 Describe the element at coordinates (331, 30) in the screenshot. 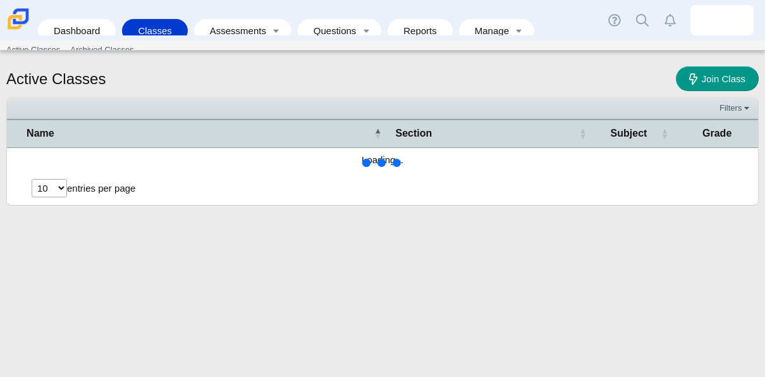

I see `a: Questions` at that location.